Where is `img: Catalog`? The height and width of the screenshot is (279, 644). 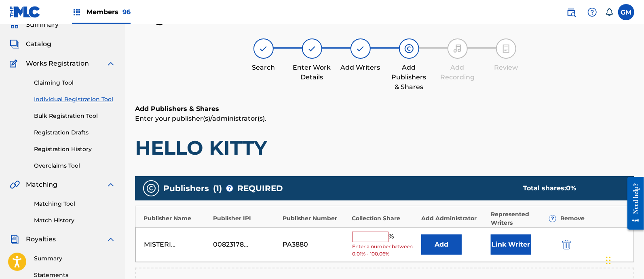
img: Catalog is located at coordinates (15, 44).